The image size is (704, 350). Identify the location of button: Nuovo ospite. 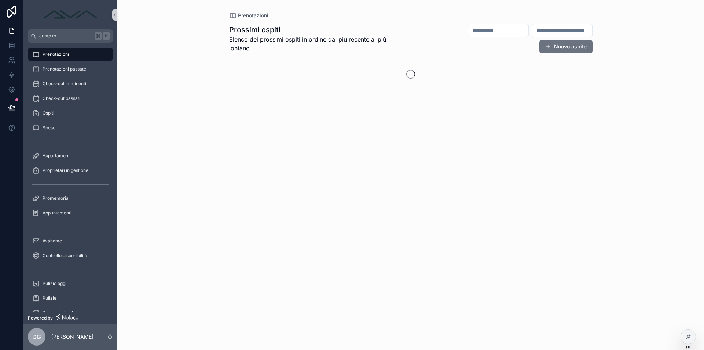
(566, 47).